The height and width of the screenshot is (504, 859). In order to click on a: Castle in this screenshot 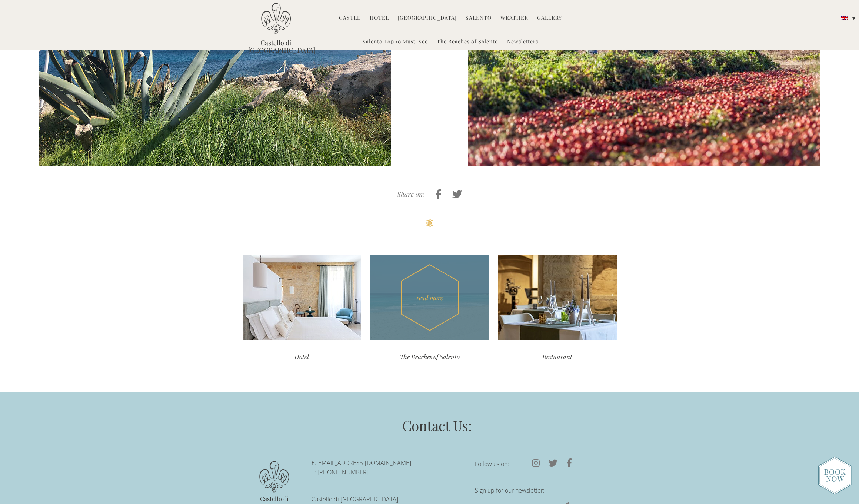, I will do `click(349, 18)`.